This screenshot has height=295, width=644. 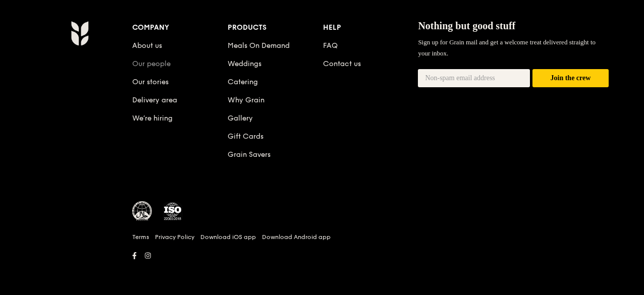 I want to click on a: Terms, so click(x=140, y=237).